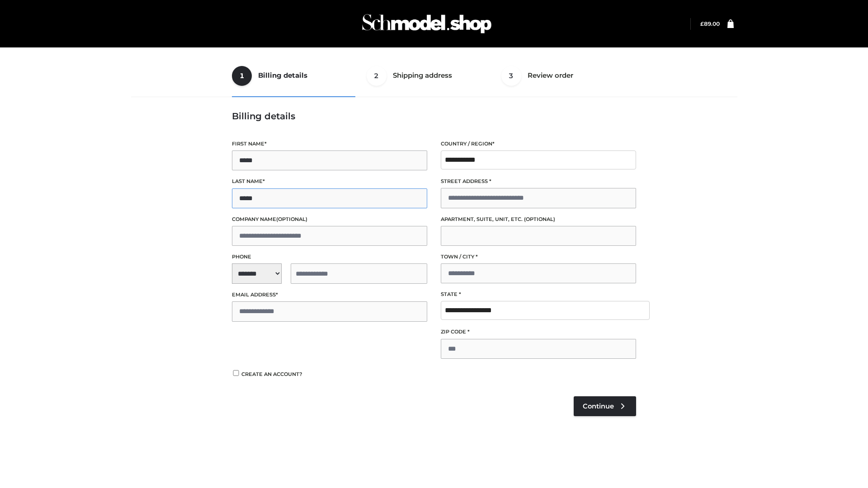  I want to click on img: Schmodel Admin 964, so click(427, 24).